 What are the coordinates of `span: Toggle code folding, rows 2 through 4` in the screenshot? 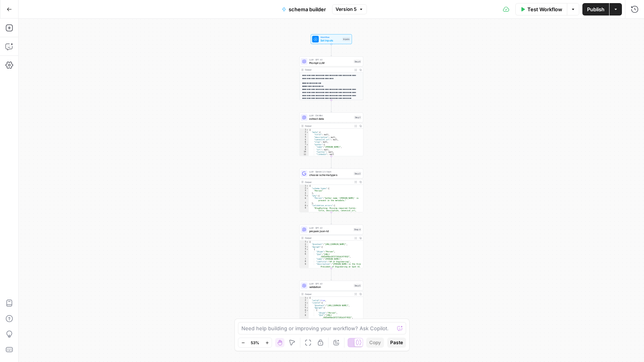 It's located at (307, 188).